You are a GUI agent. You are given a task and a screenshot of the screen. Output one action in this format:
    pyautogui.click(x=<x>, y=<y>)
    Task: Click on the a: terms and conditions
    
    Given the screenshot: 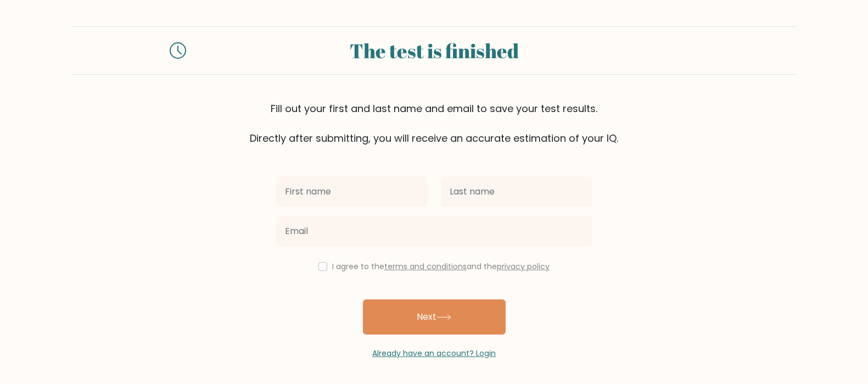 What is the action you would take?
    pyautogui.click(x=426, y=267)
    